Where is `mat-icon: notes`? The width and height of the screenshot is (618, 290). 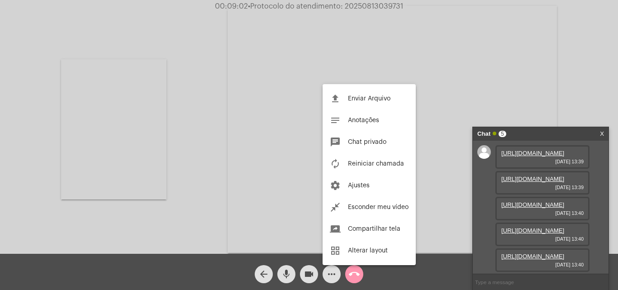 mat-icon: notes is located at coordinates (335, 120).